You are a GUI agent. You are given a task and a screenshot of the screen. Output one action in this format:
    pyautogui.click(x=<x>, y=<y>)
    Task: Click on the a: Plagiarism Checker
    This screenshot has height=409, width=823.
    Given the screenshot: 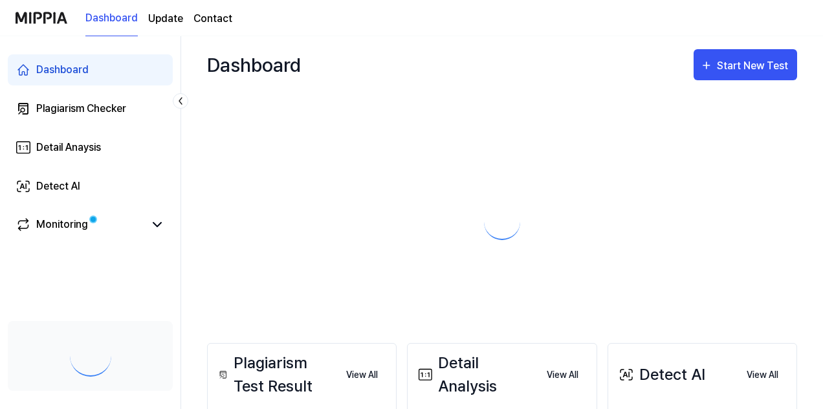 What is the action you would take?
    pyautogui.click(x=90, y=109)
    